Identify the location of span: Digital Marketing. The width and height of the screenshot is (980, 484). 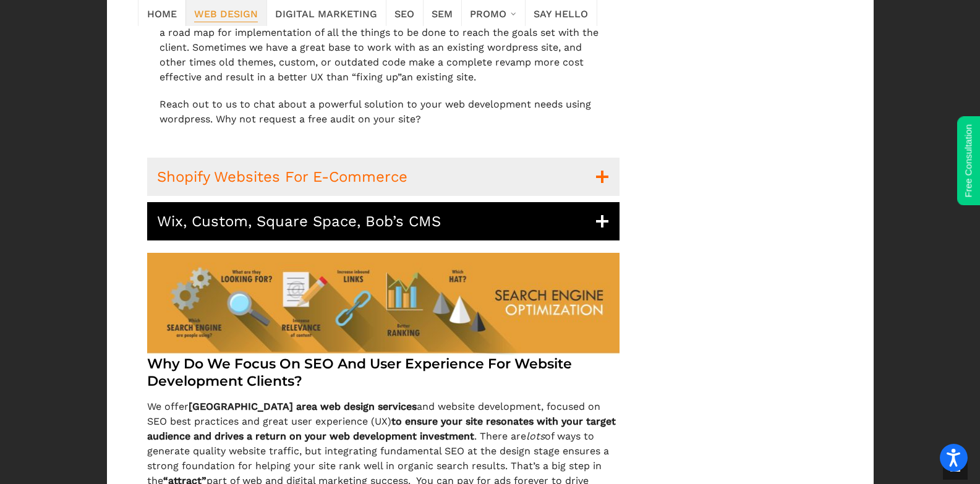
(326, 13).